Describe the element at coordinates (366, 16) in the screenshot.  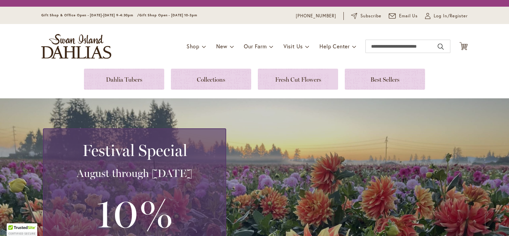
I see `a: Subscribe` at that location.